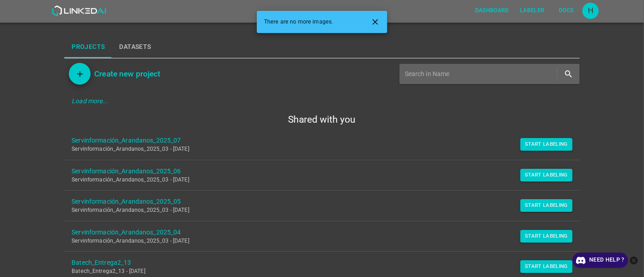  Describe the element at coordinates (299, 22) in the screenshot. I see `span: There are no more images.` at that location.